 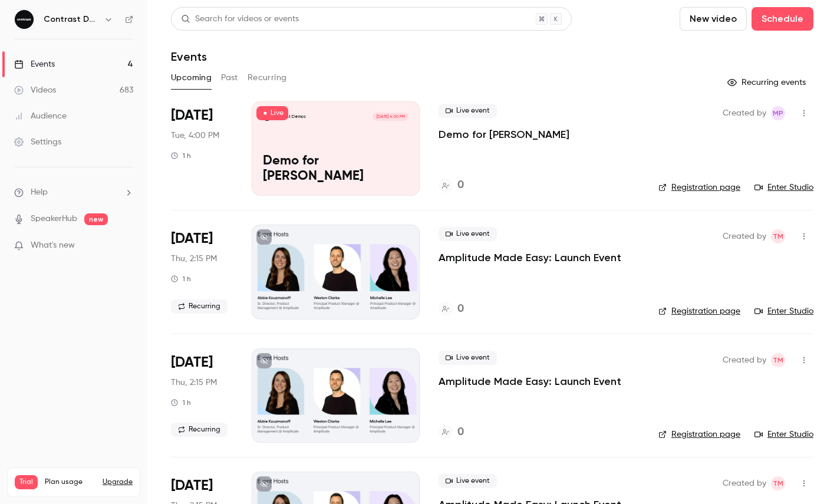 What do you see at coordinates (782, 19) in the screenshot?
I see `button: Schedule` at bounding box center [782, 19].